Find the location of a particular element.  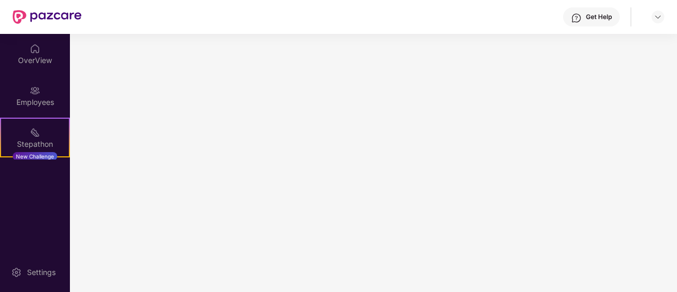

div: Settings is located at coordinates (41, 272).